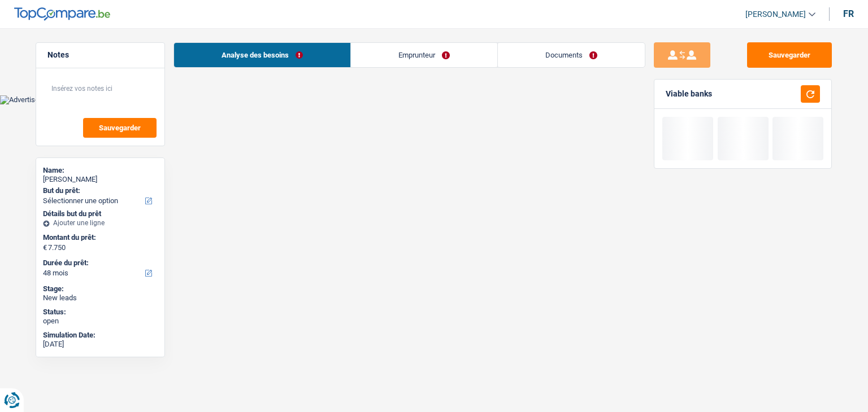  What do you see at coordinates (62, 14) in the screenshot?
I see `img: TopCompare Logo` at bounding box center [62, 14].